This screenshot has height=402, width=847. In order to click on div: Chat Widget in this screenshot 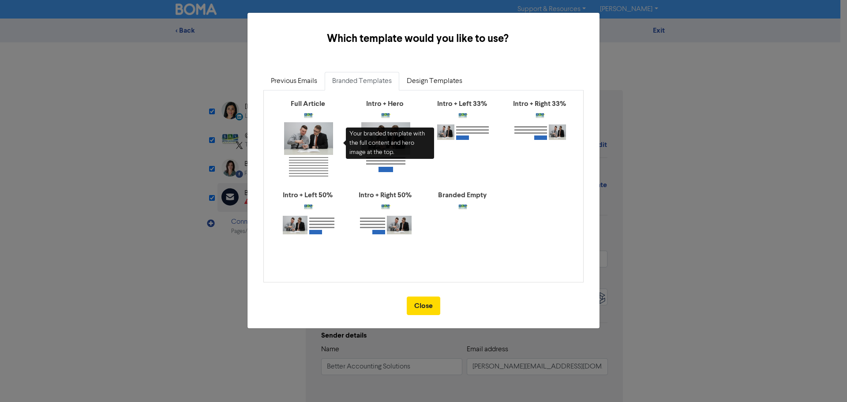, I will do `click(791, 354)`.